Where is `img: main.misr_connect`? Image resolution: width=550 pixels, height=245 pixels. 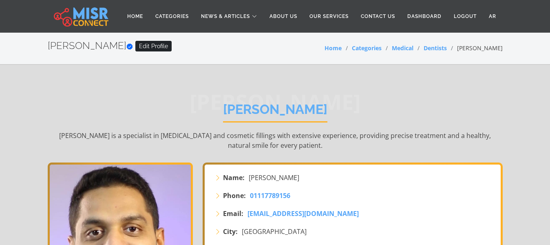
img: main.misr_connect is located at coordinates (81, 16).